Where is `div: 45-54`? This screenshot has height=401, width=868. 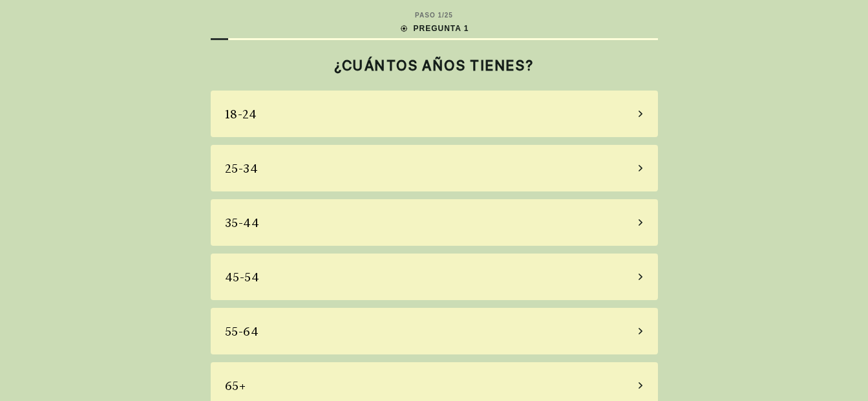 div: 45-54 is located at coordinates (243, 276).